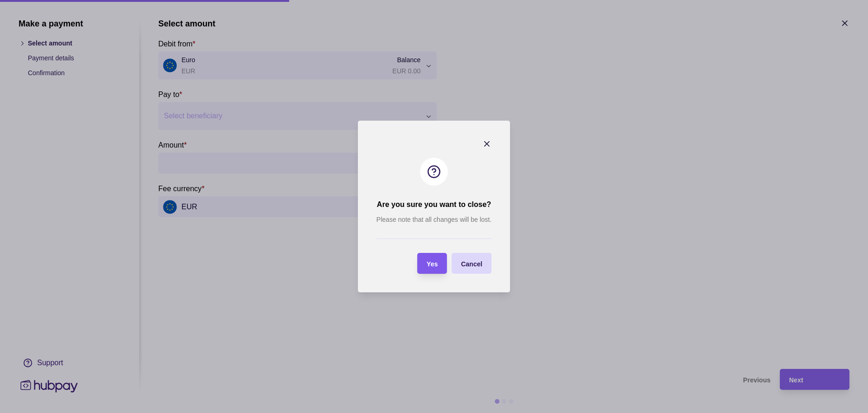 The height and width of the screenshot is (413, 868). Describe the element at coordinates (471, 264) in the screenshot. I see `span: Cancel` at that location.